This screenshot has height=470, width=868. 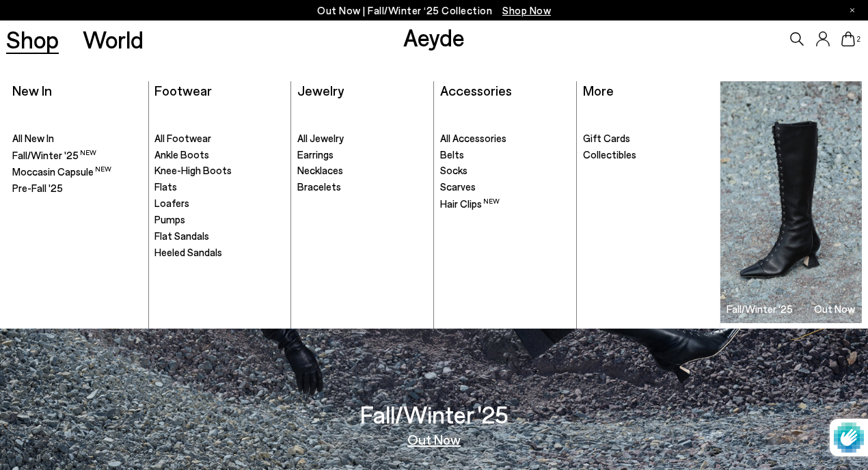 What do you see at coordinates (192, 170) in the screenshot?
I see `span: Knee-High Boots` at bounding box center [192, 170].